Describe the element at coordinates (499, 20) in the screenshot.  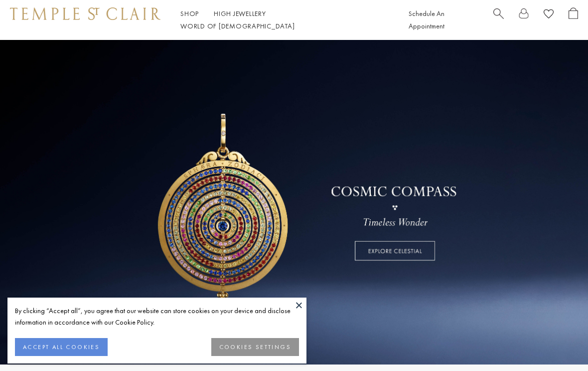
I see `a: Search` at that location.